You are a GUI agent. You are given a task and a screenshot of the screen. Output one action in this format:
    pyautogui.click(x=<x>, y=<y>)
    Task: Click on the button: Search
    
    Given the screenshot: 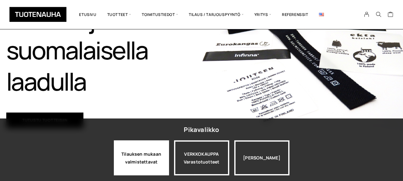 What is the action you would take?
    pyautogui.click(x=378, y=14)
    